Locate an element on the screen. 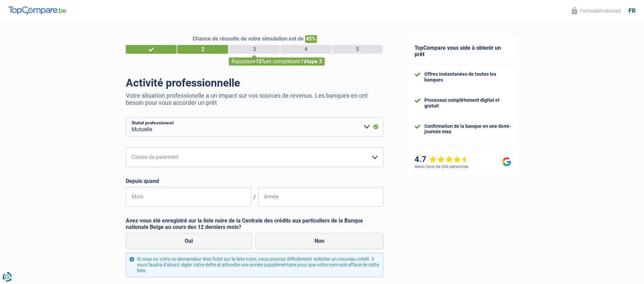 This screenshot has height=284, width=644. label: Avez-vous été enregistré sur la liste noire de la Centrale des crédits aux particuliers de la Ban... is located at coordinates (254, 224).